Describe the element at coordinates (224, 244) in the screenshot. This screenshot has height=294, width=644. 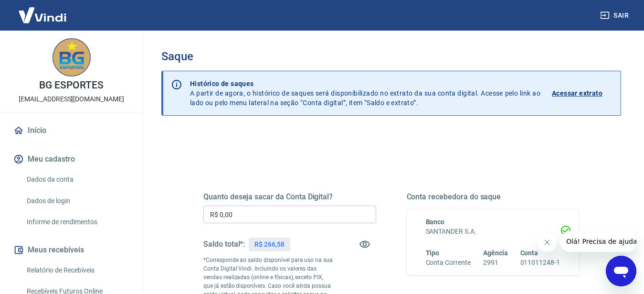
I see `h5: Saldo total*:` at that location.